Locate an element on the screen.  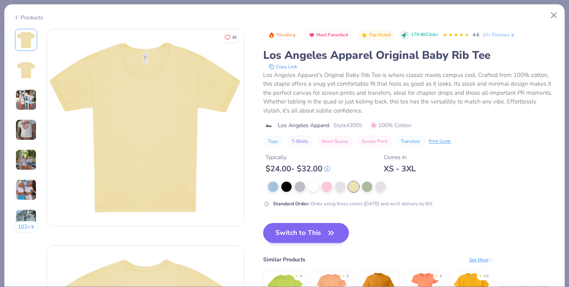
span: 100% Cotton is located at coordinates (390, 125).